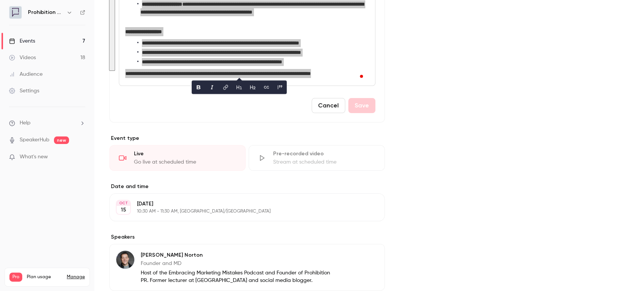 The image size is (644, 291). What do you see at coordinates (34, 140) in the screenshot?
I see `a: SpeakerHub` at bounding box center [34, 140].